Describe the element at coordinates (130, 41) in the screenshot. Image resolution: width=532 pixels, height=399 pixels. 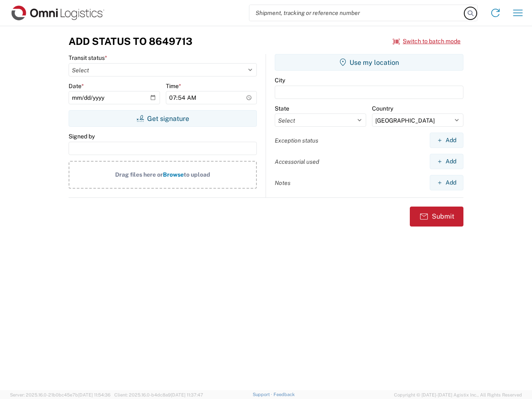
I see `h3: Add Status to 8649713` at that location.